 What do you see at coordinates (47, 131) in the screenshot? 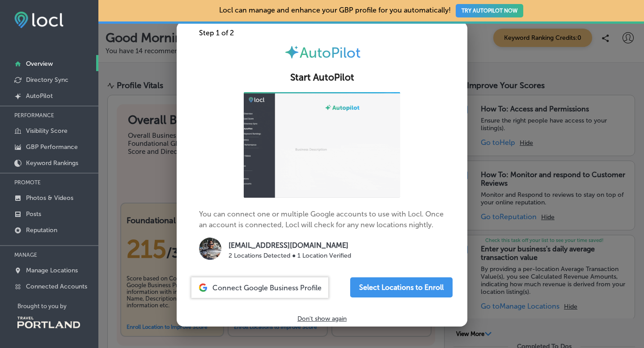
I see `p: Visibility Score` at bounding box center [47, 131].